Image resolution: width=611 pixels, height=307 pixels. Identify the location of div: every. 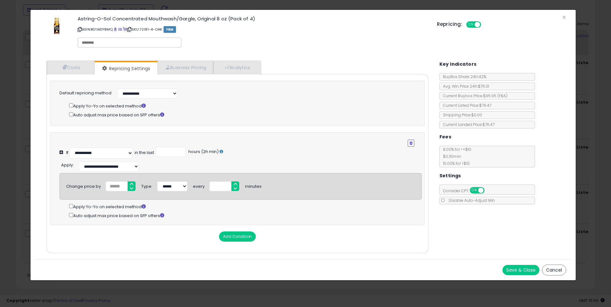
(199, 185).